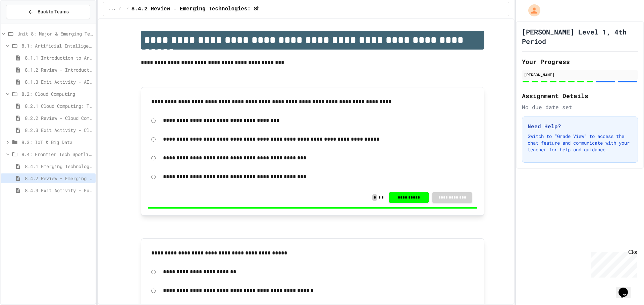  I want to click on span: 8.1.1 Introduction to Artificial Intelligence, so click(59, 57).